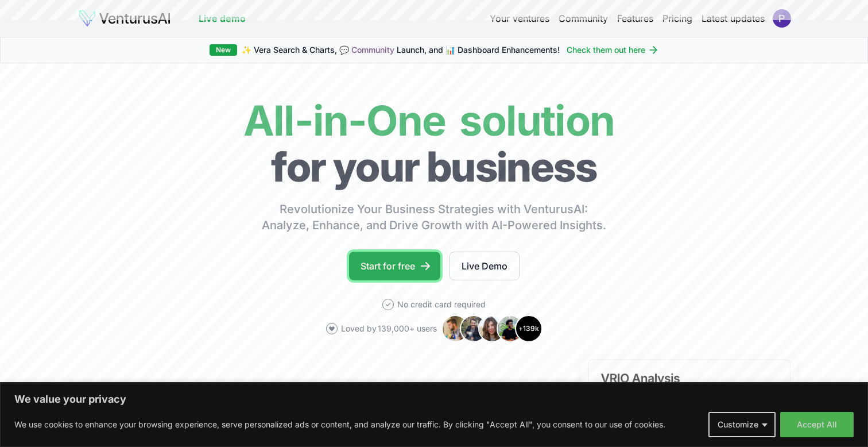 The height and width of the screenshot is (447, 868). Describe the element at coordinates (394, 266) in the screenshot. I see `a: Start for free` at that location.